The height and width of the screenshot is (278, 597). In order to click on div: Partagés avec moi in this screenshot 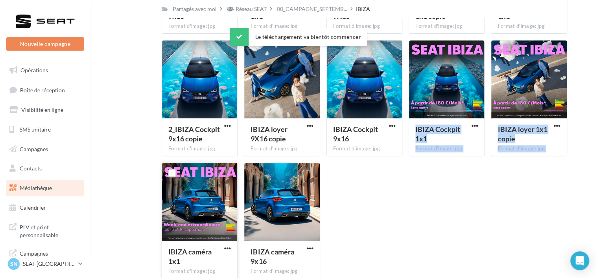, I will do `click(195, 9)`.